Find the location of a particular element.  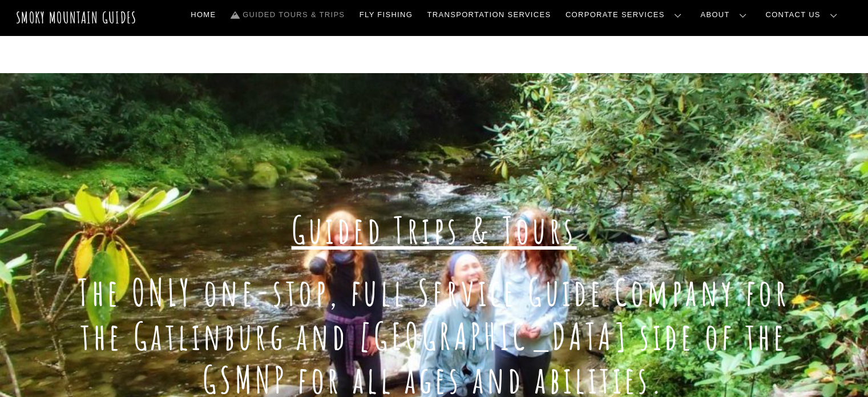

span: Guided Trips & Tours is located at coordinates (434, 229).